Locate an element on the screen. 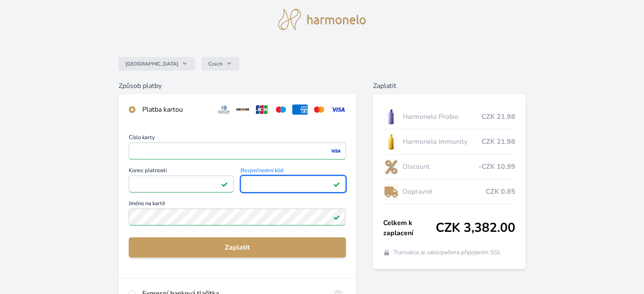 Image resolution: width=644 pixels, height=294 pixels. img: visa is located at coordinates (335, 151).